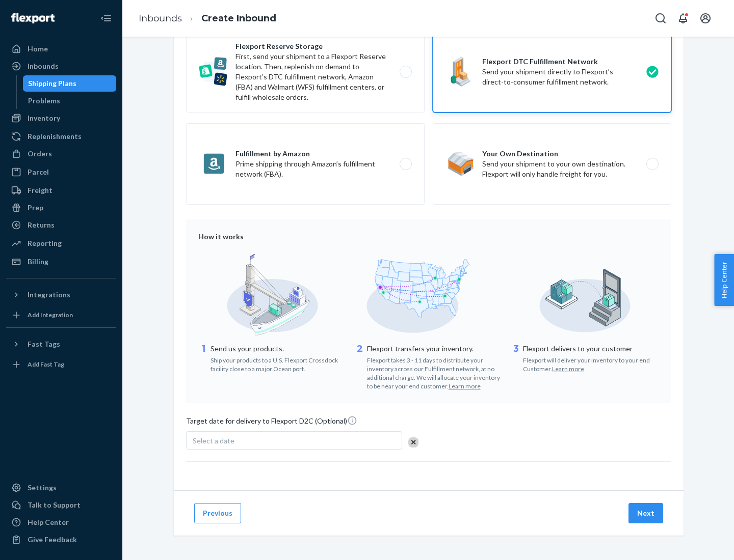  What do you see at coordinates (61, 488) in the screenshot?
I see `a: Settings` at bounding box center [61, 488].